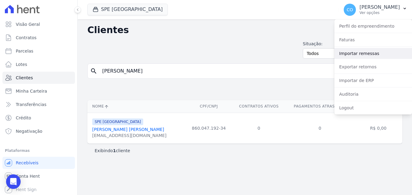 This screenshot has width=412, height=195. What do you see at coordinates (26, 38) in the screenshot?
I see `span: Contratos` at bounding box center [26, 38].